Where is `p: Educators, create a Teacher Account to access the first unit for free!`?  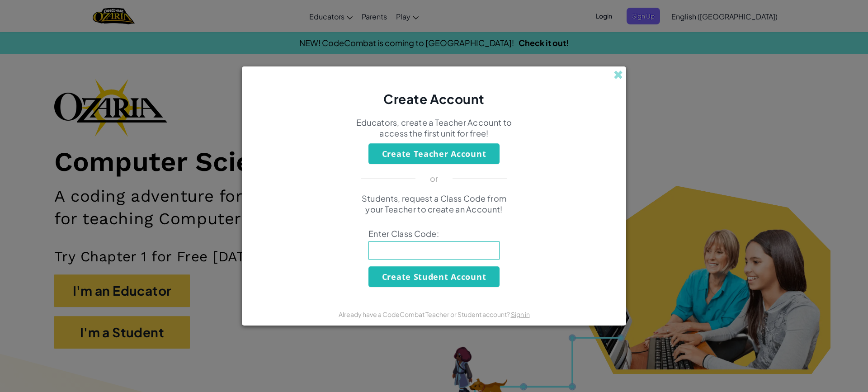 p: Educators, create a Teacher Account to access the first unit for free! is located at coordinates (434, 128).